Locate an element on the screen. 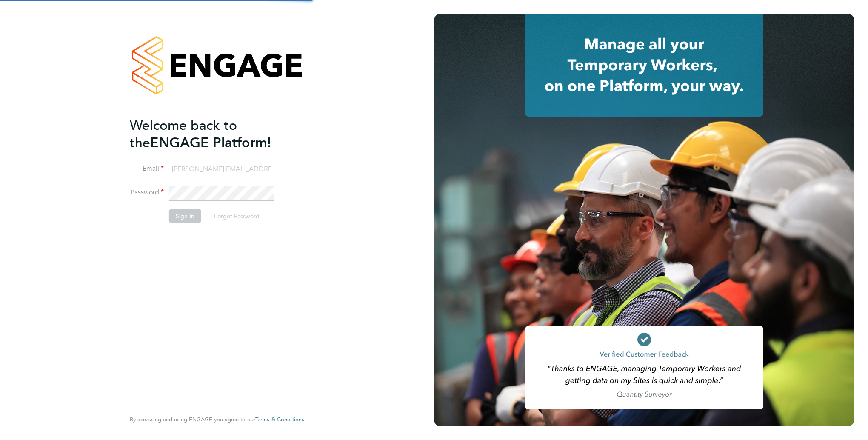 The height and width of the screenshot is (440, 868). h2: ENGAGE Platform! is located at coordinates (213, 134).